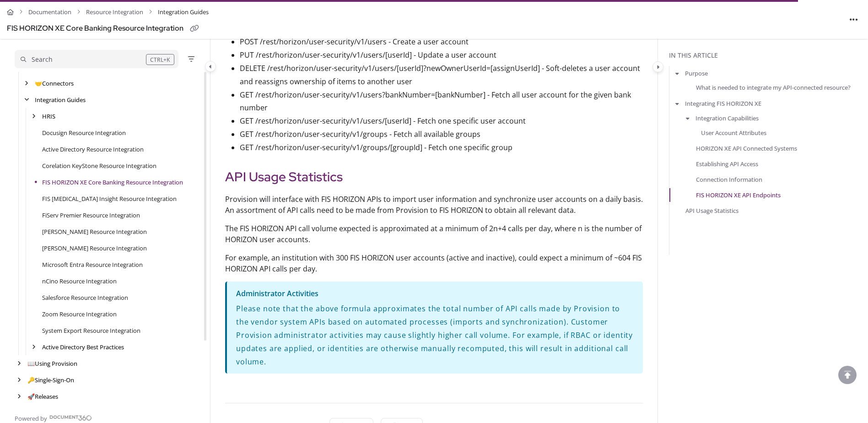  Describe the element at coordinates (441, 42) in the screenshot. I see `p: POST /rest/horizon/user-security/v1/users - Create a user account` at that location.